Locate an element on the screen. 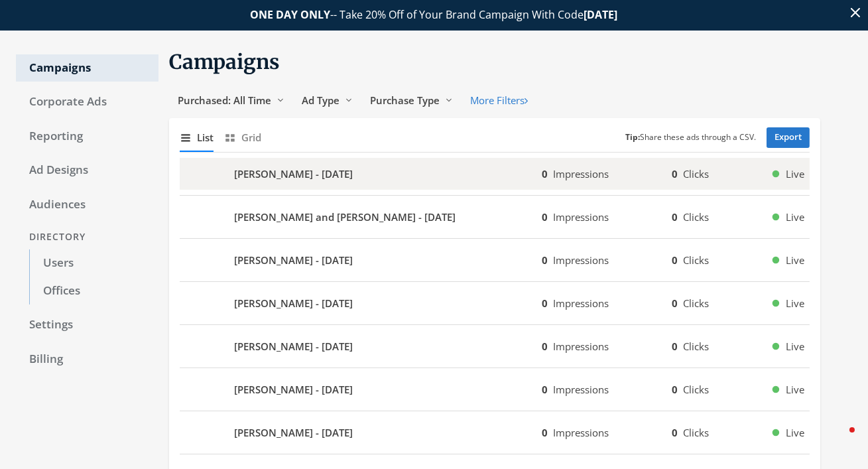 This screenshot has height=469, width=868. span: Ad Type is located at coordinates (320, 100).